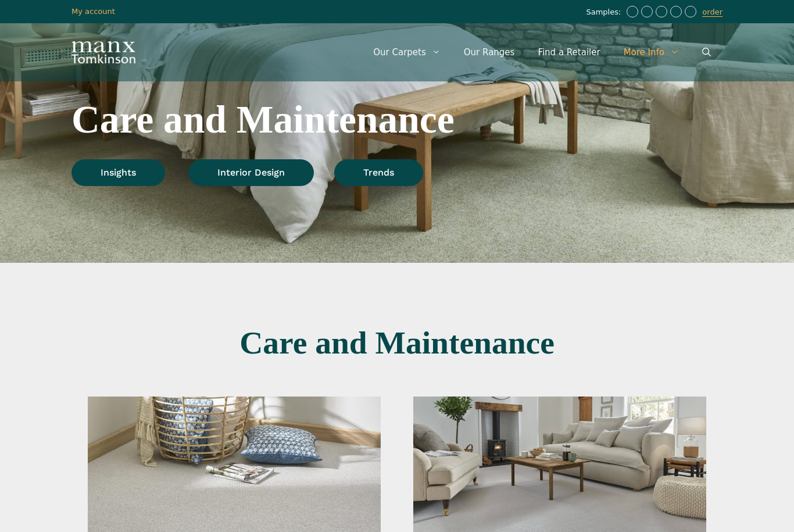 The width and height of the screenshot is (794, 532). I want to click on span: Samples:, so click(604, 12).